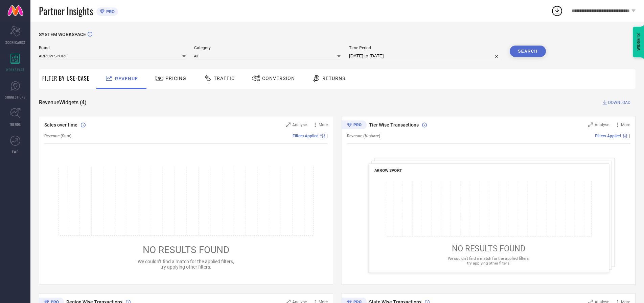 The height and width of the screenshot is (303, 644). I want to click on span: SUGGESTIONS, so click(15, 97).